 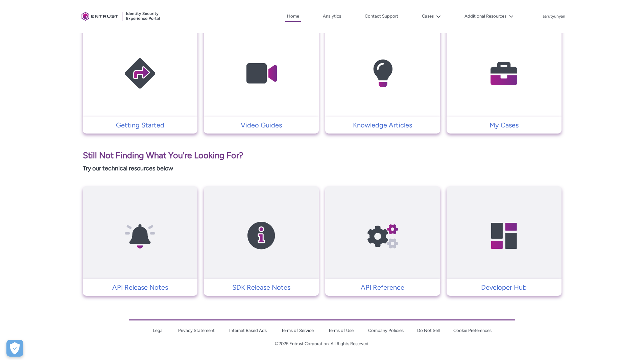 What do you see at coordinates (554, 16) in the screenshot?
I see `button: User Profile aarutyunyan` at bounding box center [554, 16].